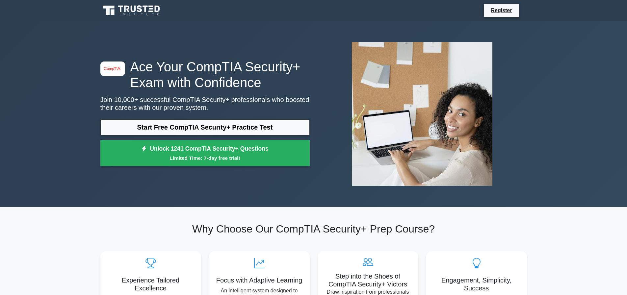 The width and height of the screenshot is (627, 295). What do you see at coordinates (205, 153) in the screenshot?
I see `a: Unlock 1241 CompTIA Security+ QuestionsLimited Time: 7-day free trial!` at bounding box center [205, 153].